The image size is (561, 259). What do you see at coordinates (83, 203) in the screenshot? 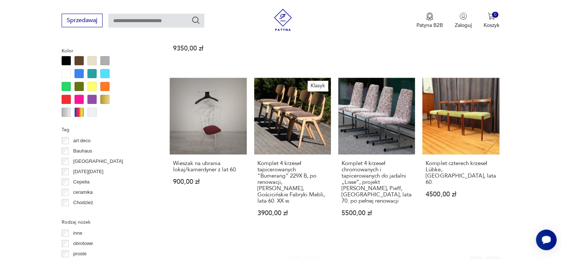
I see `p: Chodzież` at bounding box center [83, 203].